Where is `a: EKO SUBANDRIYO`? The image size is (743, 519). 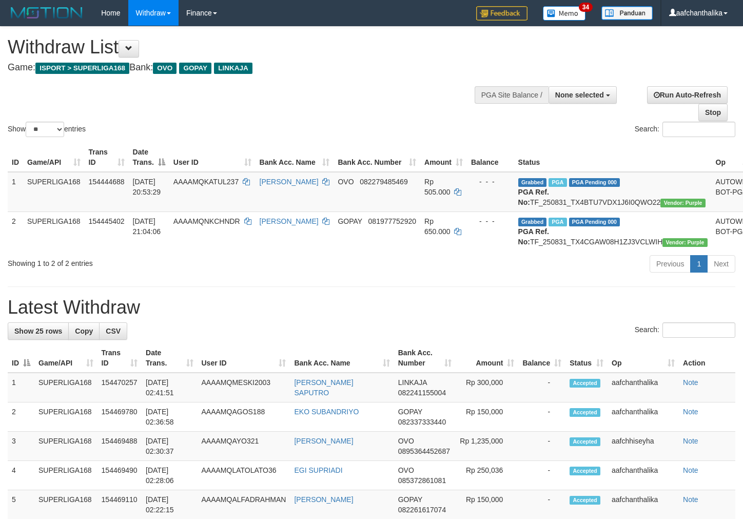
a: EKO SUBANDRIYO is located at coordinates (326, 412).